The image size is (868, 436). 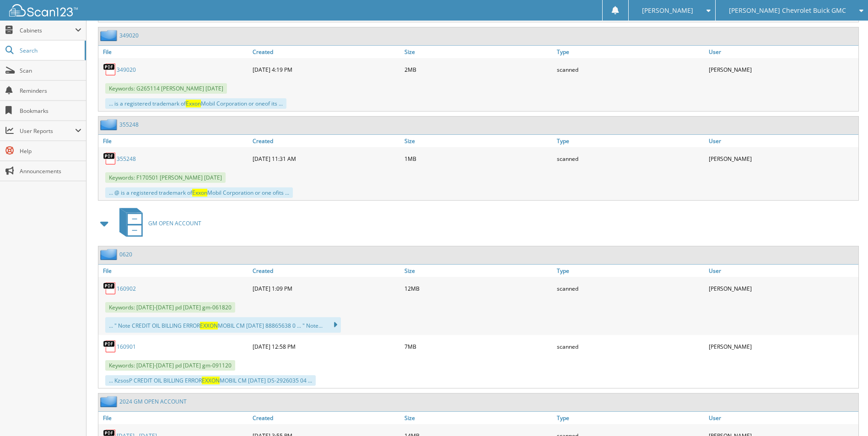 I want to click on span: Help, so click(x=50, y=151).